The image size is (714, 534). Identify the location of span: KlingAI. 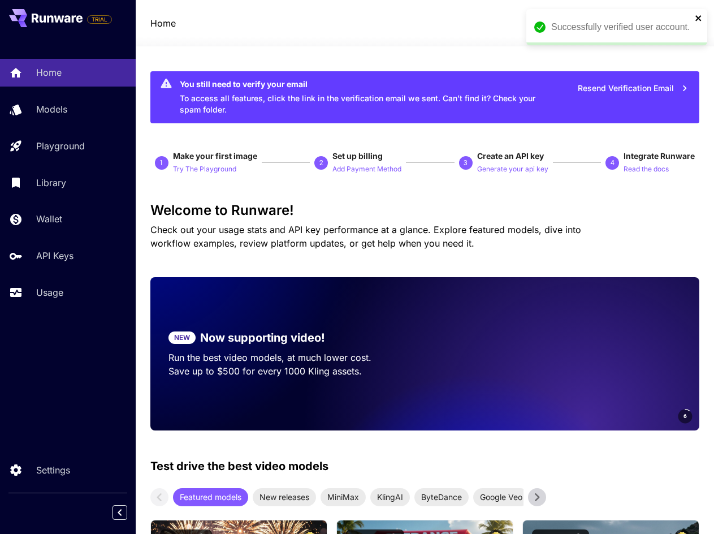
(390, 496).